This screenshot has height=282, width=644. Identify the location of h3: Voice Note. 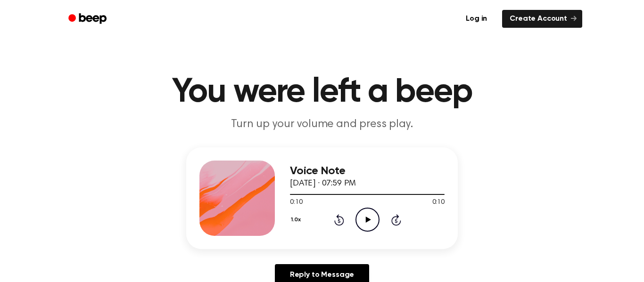
(367, 171).